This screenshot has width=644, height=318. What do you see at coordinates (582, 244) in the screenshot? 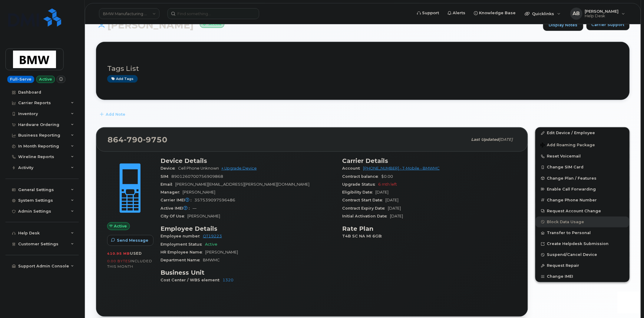
I see `a: Create Helpdesk Submission` at bounding box center [582, 244].